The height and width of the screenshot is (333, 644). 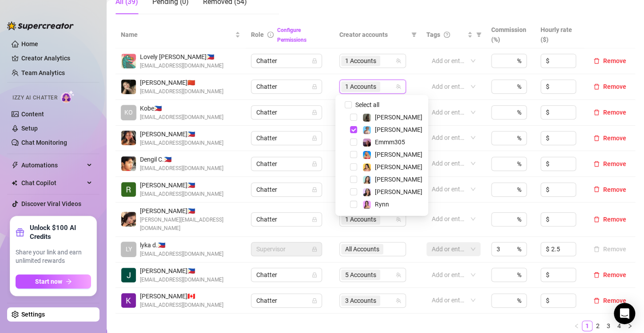 I want to click on span: Role, so click(x=257, y=35).